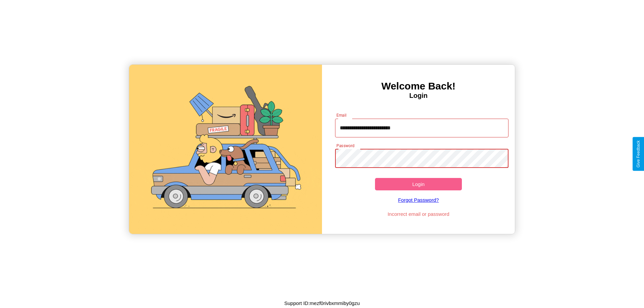 The height and width of the screenshot is (308, 644). What do you see at coordinates (345, 145) in the screenshot?
I see `label: Password` at bounding box center [345, 145].